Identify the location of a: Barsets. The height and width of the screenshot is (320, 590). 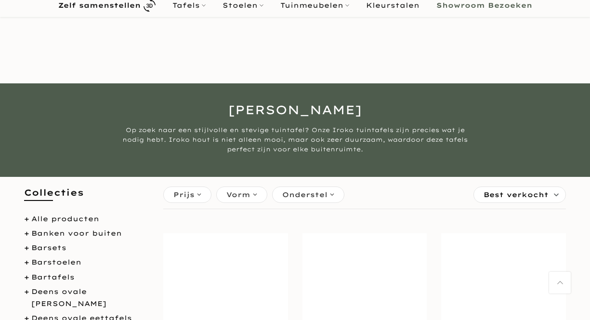
(49, 247).